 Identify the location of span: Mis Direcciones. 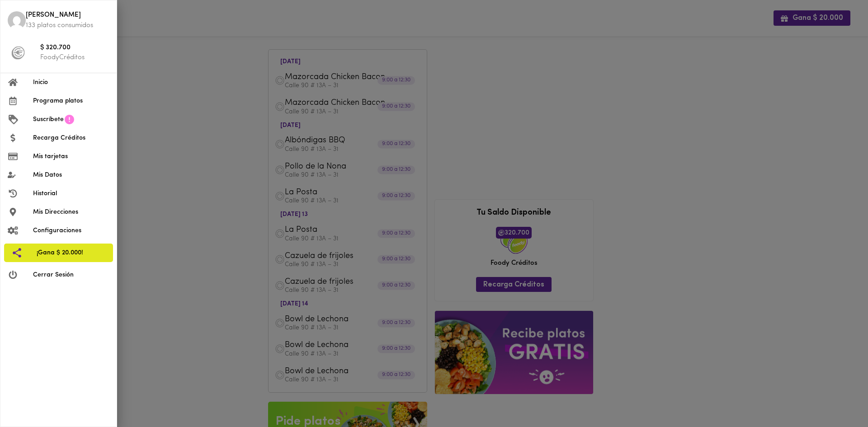
(71, 212).